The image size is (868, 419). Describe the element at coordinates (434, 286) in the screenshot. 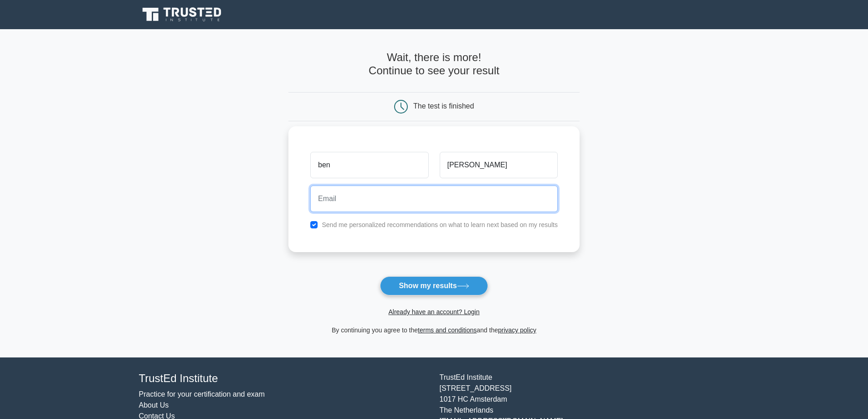

I see `button: Show my results` at that location.